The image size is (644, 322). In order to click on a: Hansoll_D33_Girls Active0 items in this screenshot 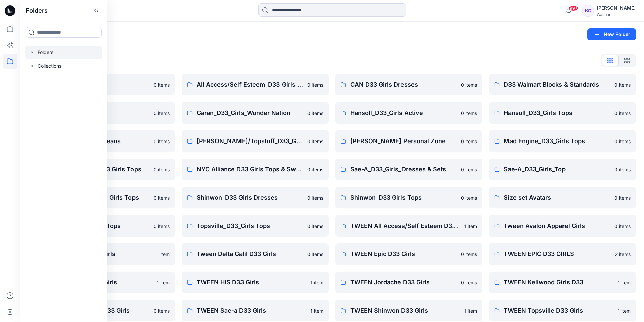, I will do `click(409, 113)`.